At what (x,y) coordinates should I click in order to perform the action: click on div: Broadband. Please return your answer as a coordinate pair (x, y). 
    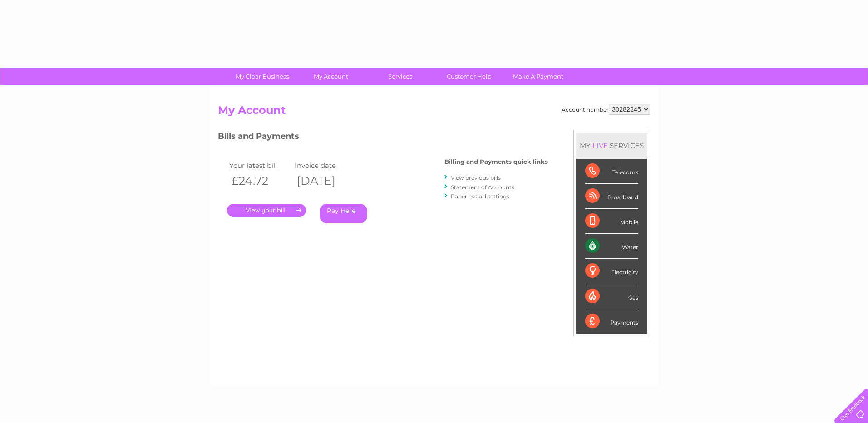
    Looking at the image, I should click on (611, 196).